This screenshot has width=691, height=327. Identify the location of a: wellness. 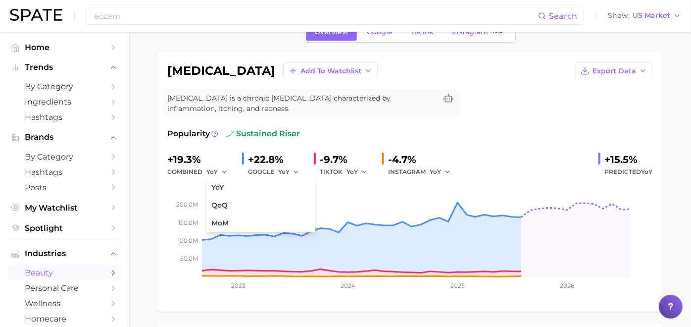
(64, 303).